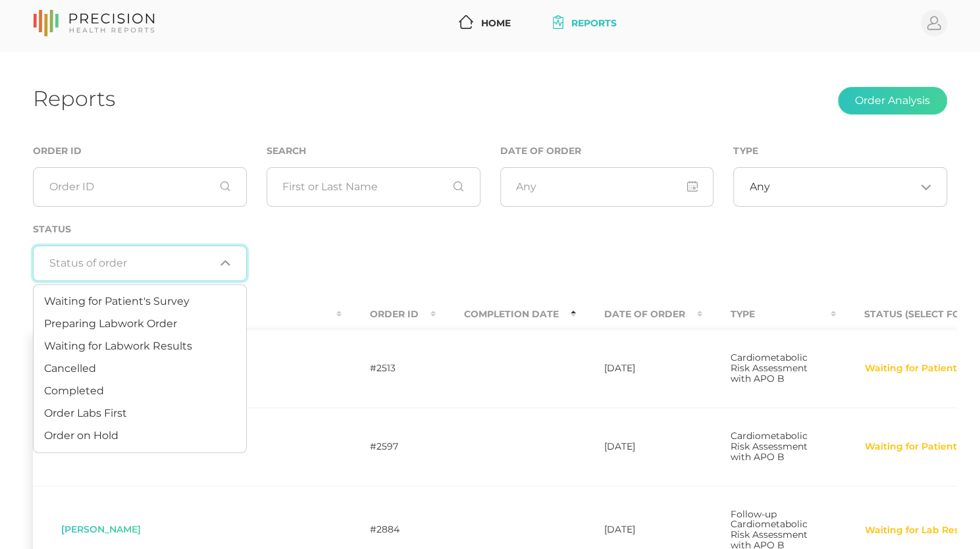  Describe the element at coordinates (769, 314) in the screenshot. I see `th: Type : activate to sort column ascending` at that location.